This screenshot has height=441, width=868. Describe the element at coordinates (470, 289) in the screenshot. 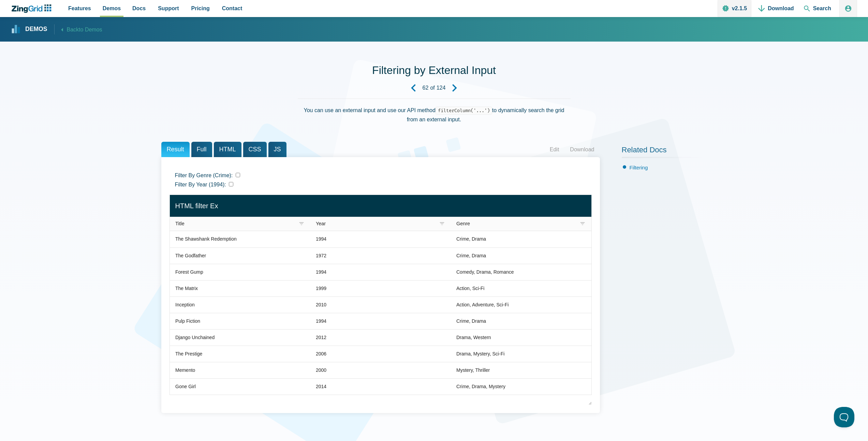

I see `div: Action, Sci-Fi` at that location.